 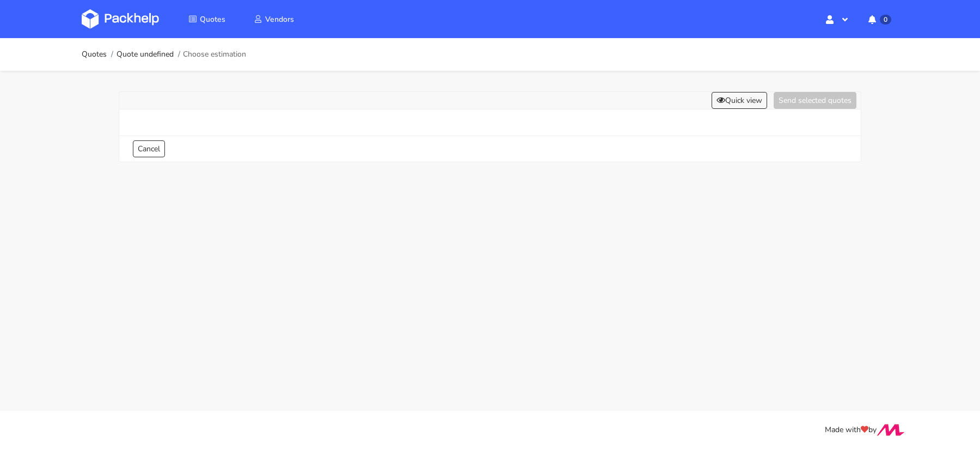 I want to click on button: Send selected quotes, so click(x=815, y=100).